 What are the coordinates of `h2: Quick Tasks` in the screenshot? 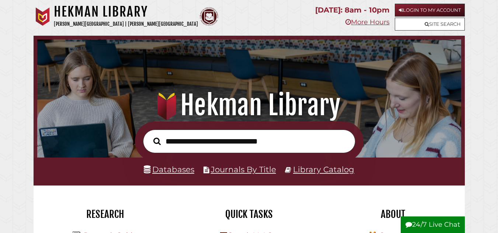 It's located at (249, 215).